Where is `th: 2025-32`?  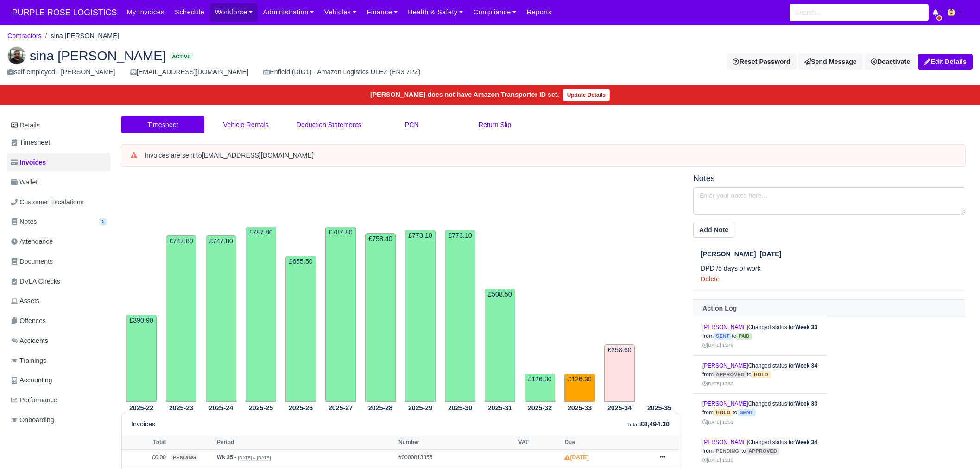 th: 2025-32 is located at coordinates (540, 408).